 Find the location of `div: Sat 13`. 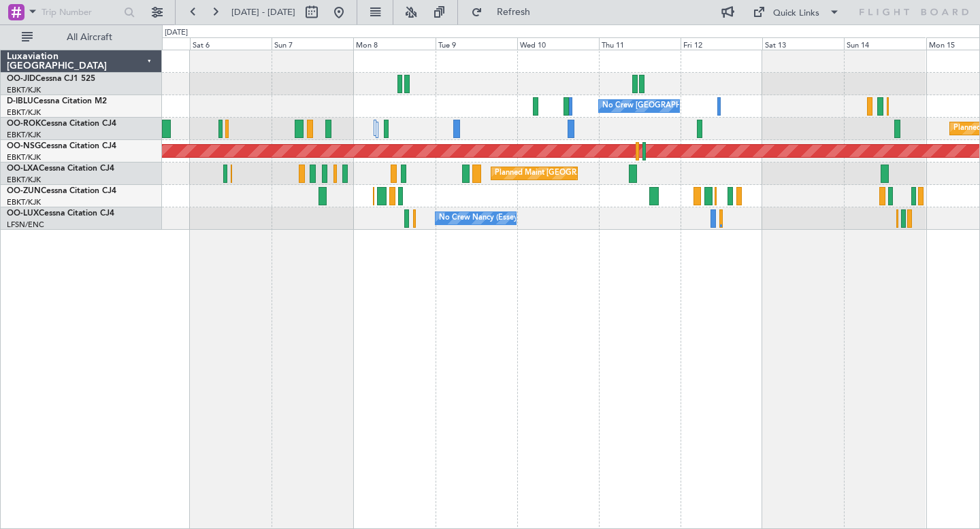

div: Sat 13 is located at coordinates (803, 44).